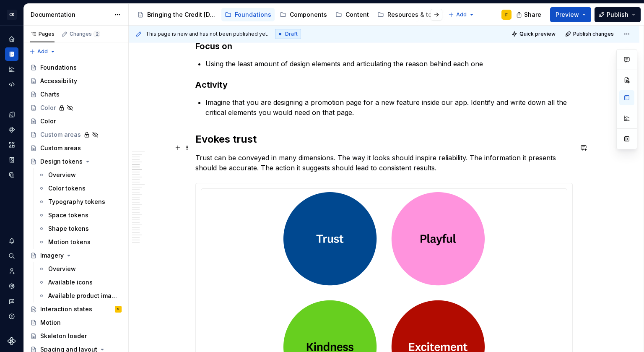  What do you see at coordinates (12, 39) in the screenshot?
I see `div: Home` at bounding box center [12, 39].